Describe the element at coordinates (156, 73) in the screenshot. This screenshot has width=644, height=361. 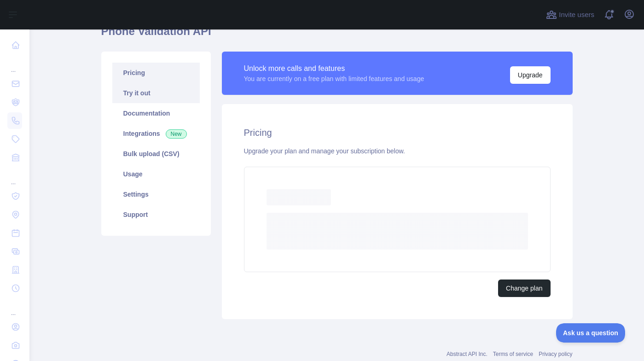
I see `a: Pricing` at that location.